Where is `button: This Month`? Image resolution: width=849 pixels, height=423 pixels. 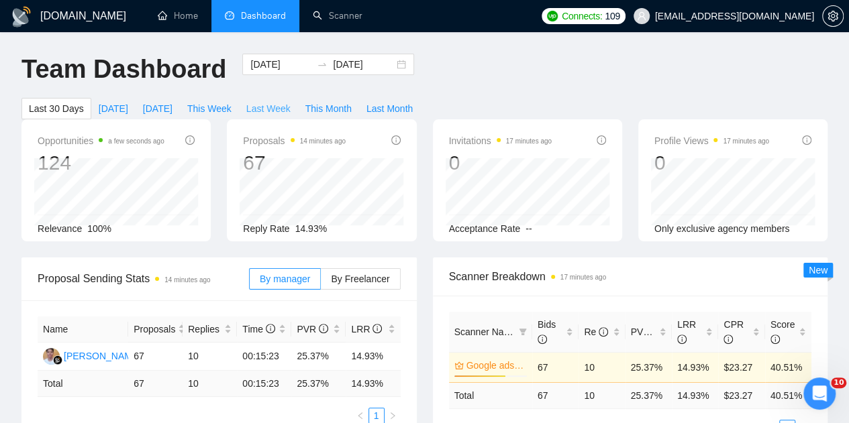
button: This Month is located at coordinates (328, 109).